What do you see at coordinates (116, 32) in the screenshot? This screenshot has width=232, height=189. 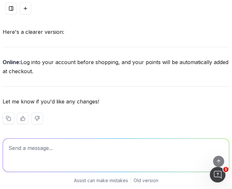 I see `p: Here's a clearer version:` at bounding box center [116, 32].